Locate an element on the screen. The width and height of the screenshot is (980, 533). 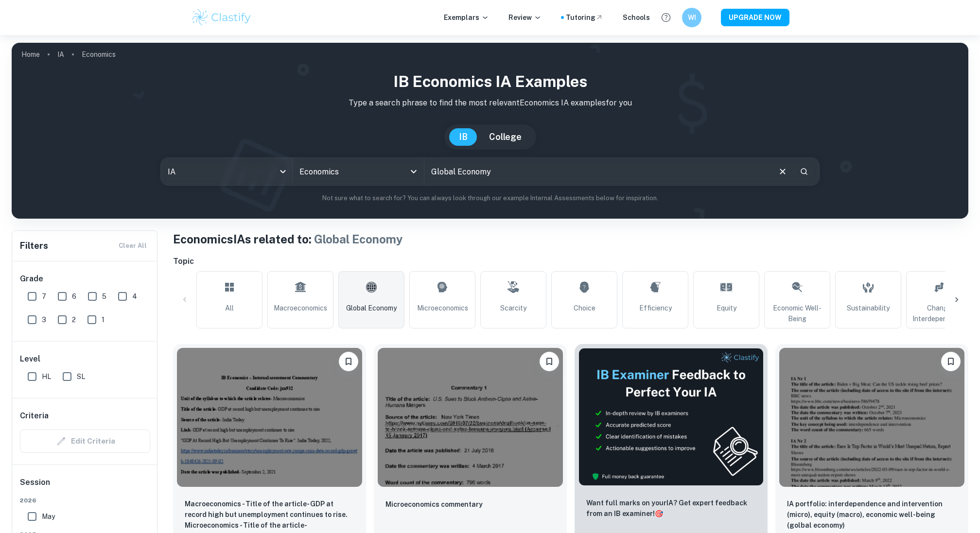
button: UPGRADE NOW is located at coordinates (755, 18).